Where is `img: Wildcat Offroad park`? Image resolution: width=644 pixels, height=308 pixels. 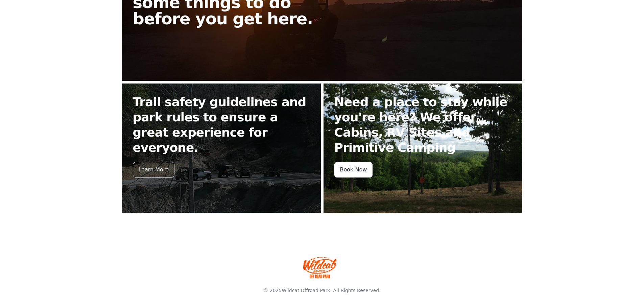 img: Wildcat Offroad park is located at coordinates (320, 267).